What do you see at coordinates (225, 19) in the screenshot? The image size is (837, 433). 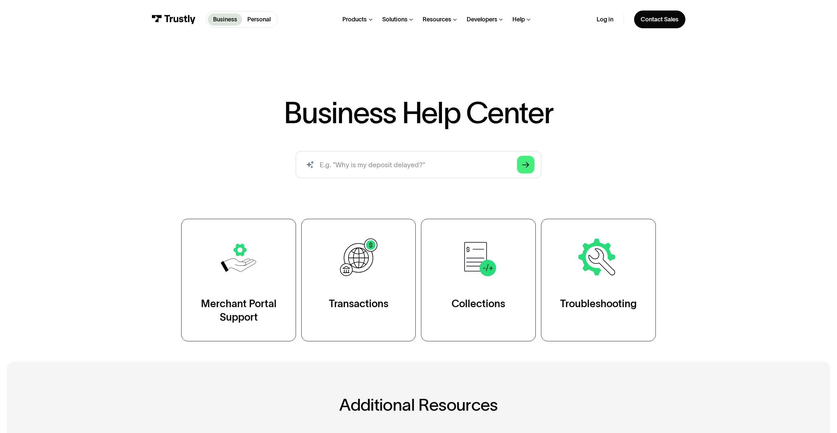 I see `p: Business` at bounding box center [225, 19].